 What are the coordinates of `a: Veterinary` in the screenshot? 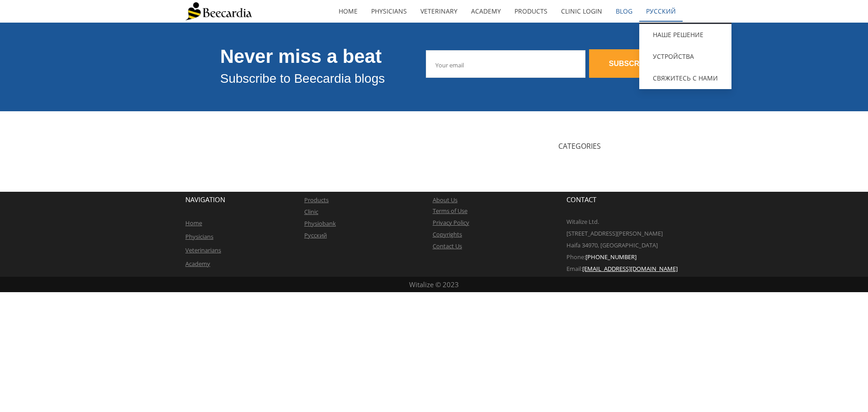 It's located at (439, 11).